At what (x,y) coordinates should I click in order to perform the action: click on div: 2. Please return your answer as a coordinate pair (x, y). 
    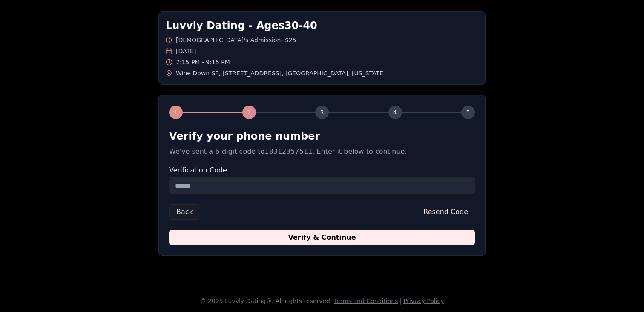
    Looking at the image, I should click on (249, 112).